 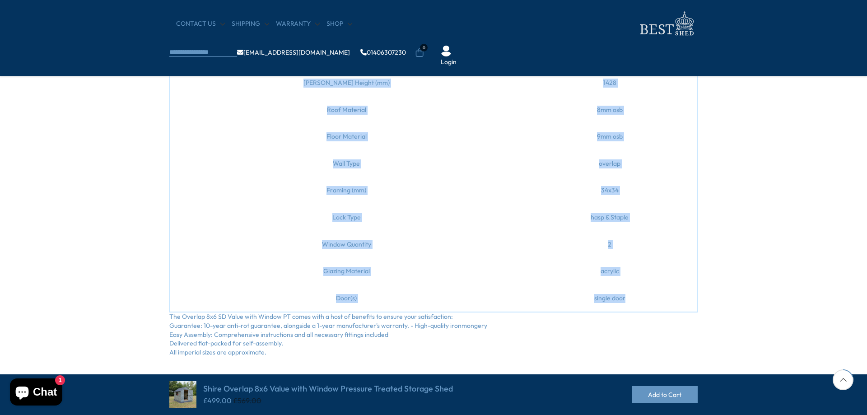 What do you see at coordinates (383, 52) in the screenshot?
I see `a: 01406307230` at bounding box center [383, 52].